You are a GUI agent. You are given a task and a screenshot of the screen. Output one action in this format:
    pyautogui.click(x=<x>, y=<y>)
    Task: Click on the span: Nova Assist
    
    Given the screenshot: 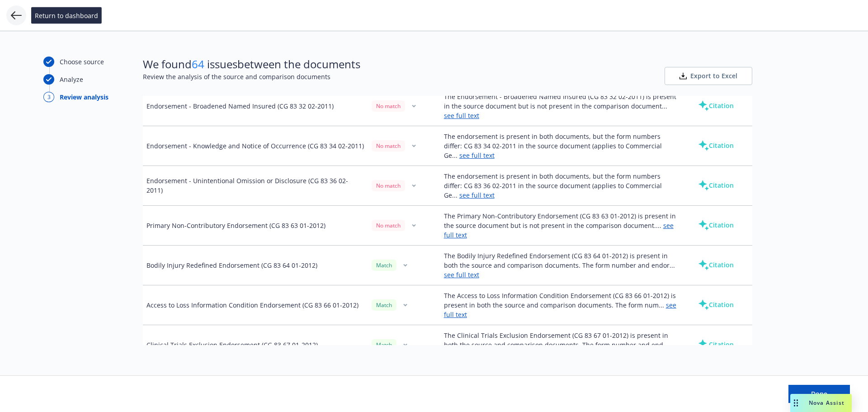 What is the action you would take?
    pyautogui.click(x=827, y=403)
    